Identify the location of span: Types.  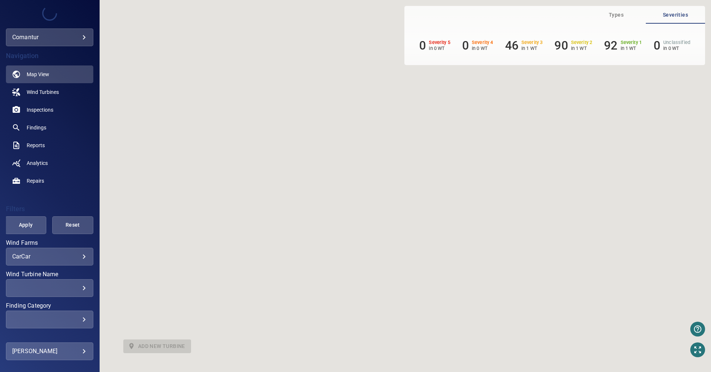
(616, 15).